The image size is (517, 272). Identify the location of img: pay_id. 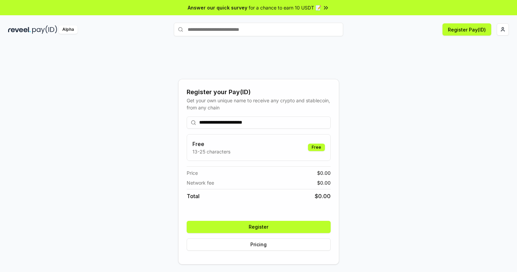
(45, 29).